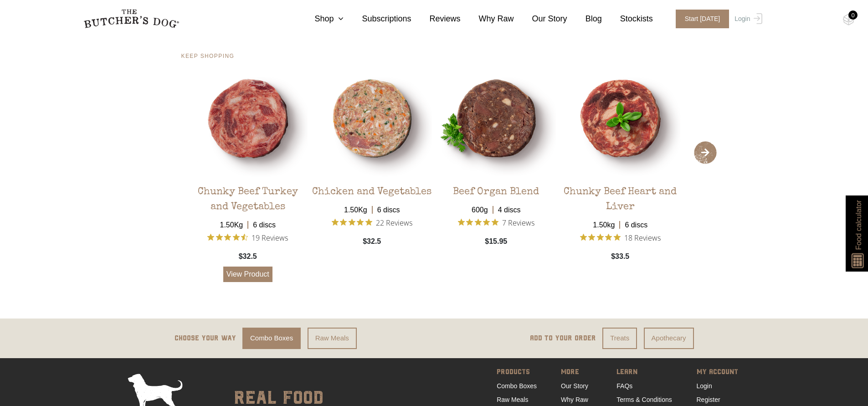 This screenshot has height=406, width=868. I want to click on button: Rated 4.9 out of 5 stars from 18 reviews. Jump to reviews., so click(620, 237).